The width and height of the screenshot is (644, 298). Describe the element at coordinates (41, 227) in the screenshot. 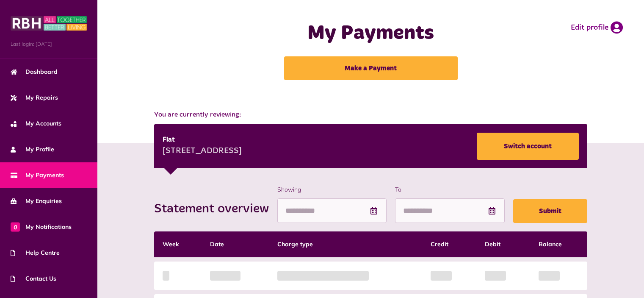

I see `span: My Notifications` at that location.